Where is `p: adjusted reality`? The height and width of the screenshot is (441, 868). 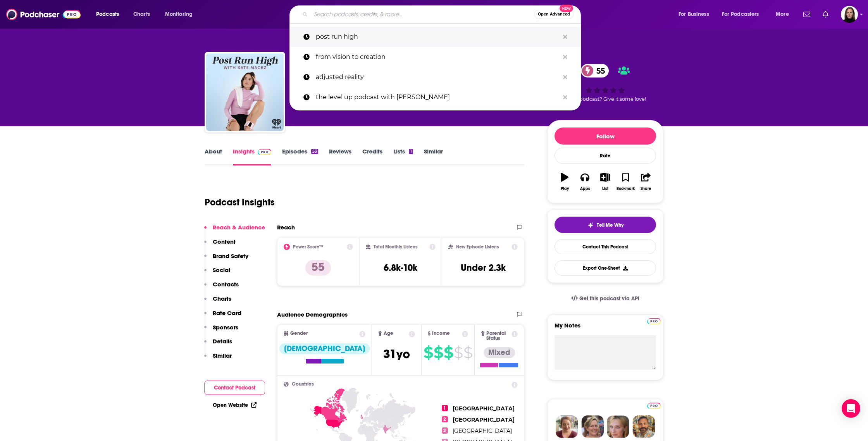 p: adjusted reality is located at coordinates (437, 77).